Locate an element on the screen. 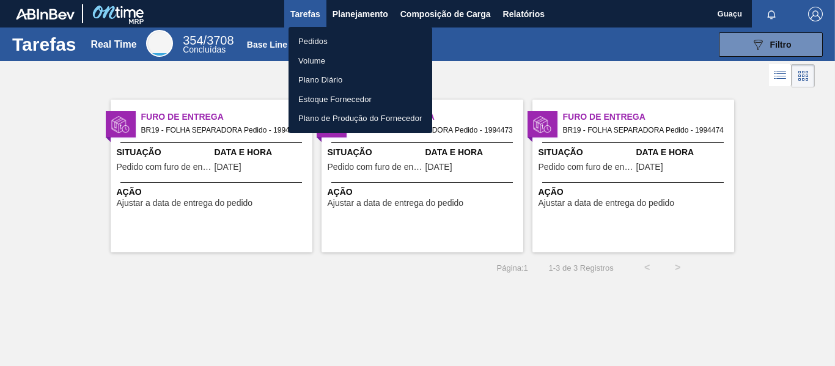 The image size is (835, 366). a: Volume is located at coordinates (360, 61).